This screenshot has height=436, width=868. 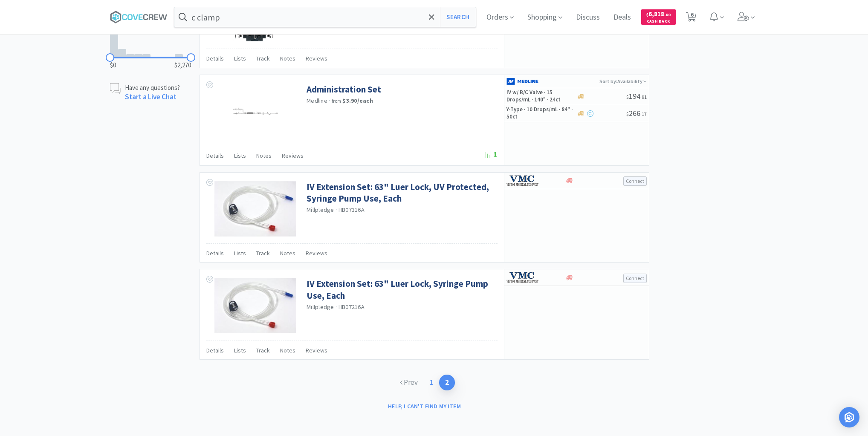 I want to click on img: 95b2d3561b424aeeba72caef1d2644d4_253787.jpeg, so click(x=255, y=306).